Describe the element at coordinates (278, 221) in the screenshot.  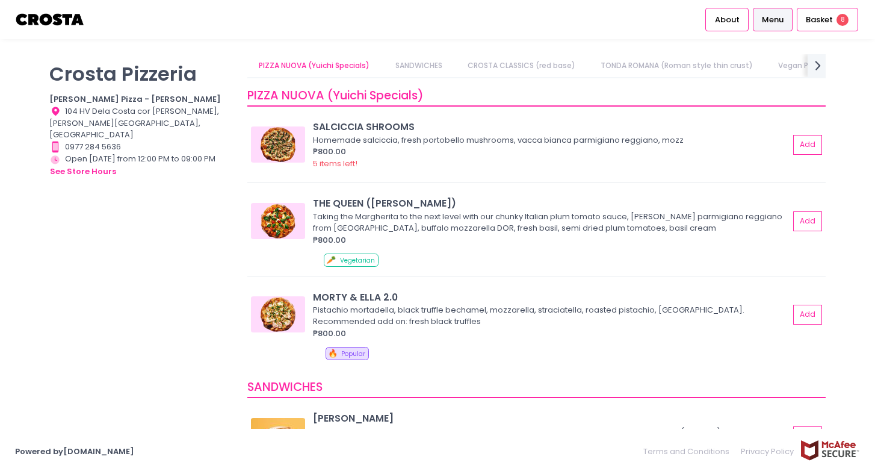
I see `img: THE QUEEN (Margherita)` at that location.